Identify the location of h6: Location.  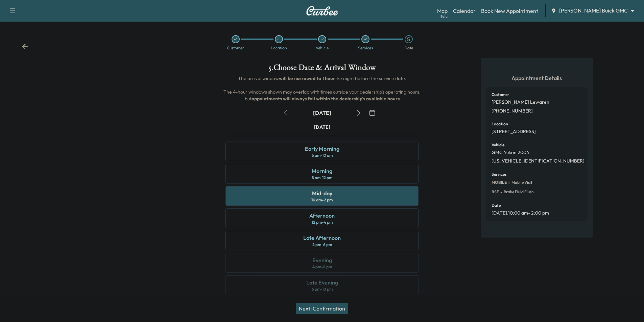
(499, 124).